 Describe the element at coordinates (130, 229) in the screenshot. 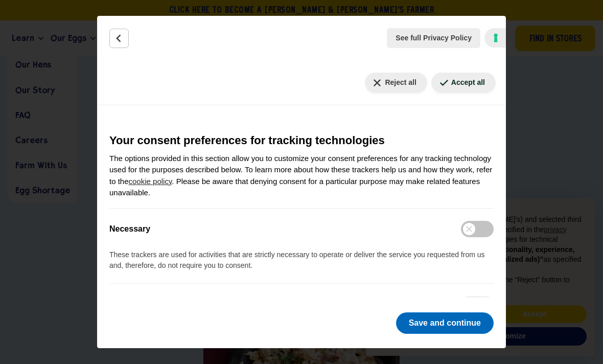

I see `label: Necessary` at that location.